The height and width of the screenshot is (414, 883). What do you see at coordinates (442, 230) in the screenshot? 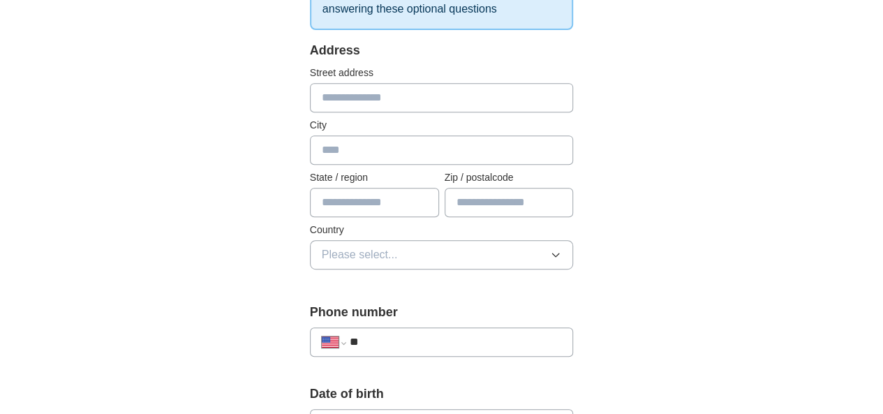
I see `label: Country` at bounding box center [442, 230].